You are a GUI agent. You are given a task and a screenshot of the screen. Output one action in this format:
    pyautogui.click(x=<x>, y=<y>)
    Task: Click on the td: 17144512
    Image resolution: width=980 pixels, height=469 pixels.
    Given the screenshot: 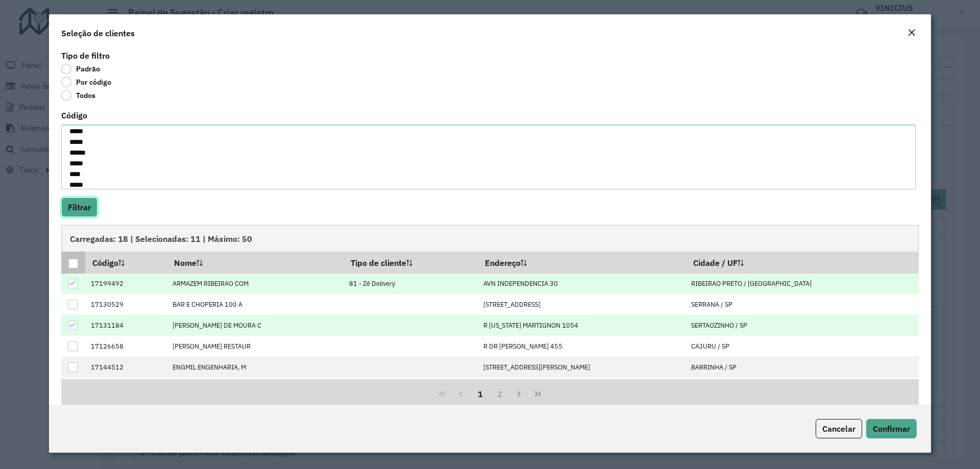 What is the action you would take?
    pyautogui.click(x=126, y=367)
    